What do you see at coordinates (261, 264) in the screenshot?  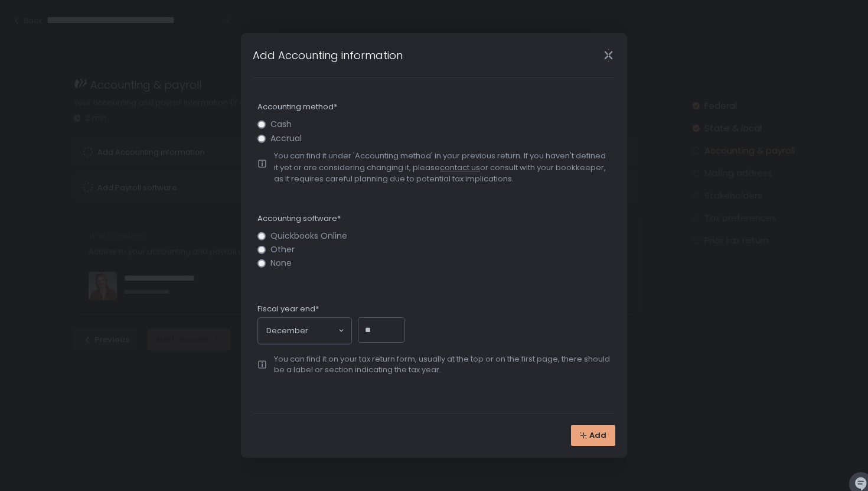 I see `input: None` at bounding box center [261, 264].